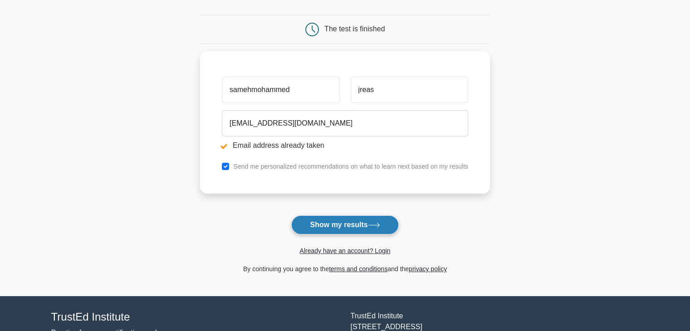  Describe the element at coordinates (428, 269) in the screenshot. I see `a: privacy policy` at that location.